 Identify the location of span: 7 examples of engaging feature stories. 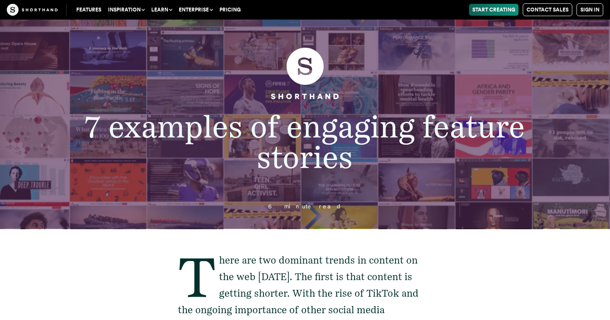
(305, 142).